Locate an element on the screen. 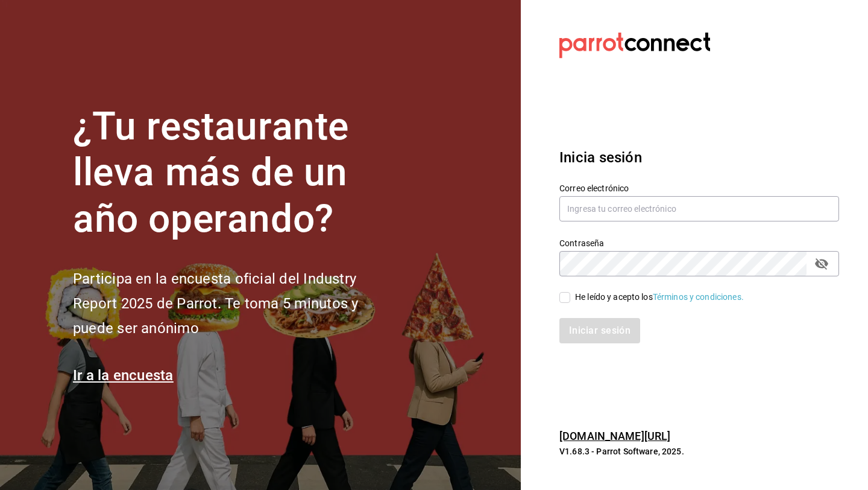 The height and width of the screenshot is (490, 868). p: V1.68.3 - Parrot Software, 2025. is located at coordinates (699, 451).